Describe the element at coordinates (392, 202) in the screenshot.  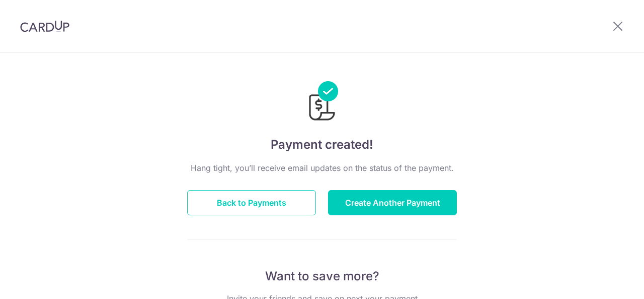
I see `button: Create Another Payment` at that location.